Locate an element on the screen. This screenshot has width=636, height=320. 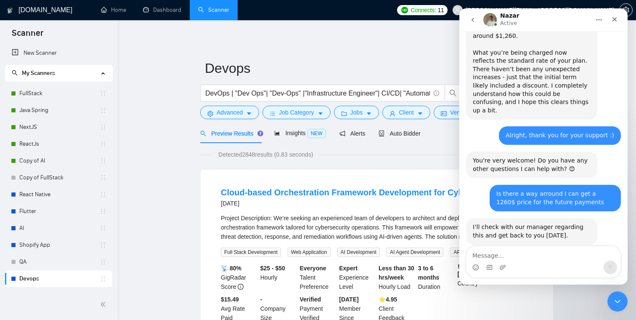
li: QA is located at coordinates (58, 262).